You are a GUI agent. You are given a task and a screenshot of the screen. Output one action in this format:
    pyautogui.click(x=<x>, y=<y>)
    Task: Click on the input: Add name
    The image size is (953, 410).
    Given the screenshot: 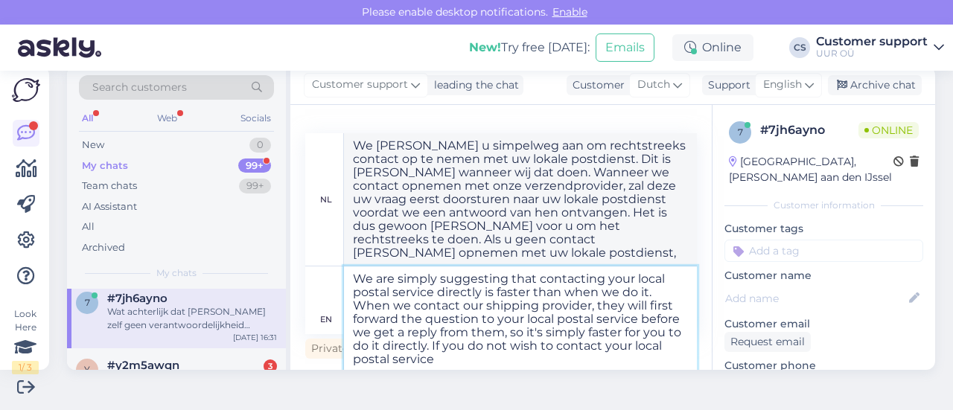 What is the action you would take?
    pyautogui.click(x=815, y=299)
    